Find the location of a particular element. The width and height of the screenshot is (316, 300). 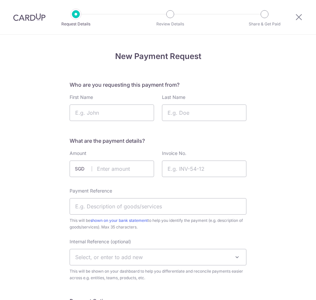

input: E.g. John is located at coordinates (112, 113).